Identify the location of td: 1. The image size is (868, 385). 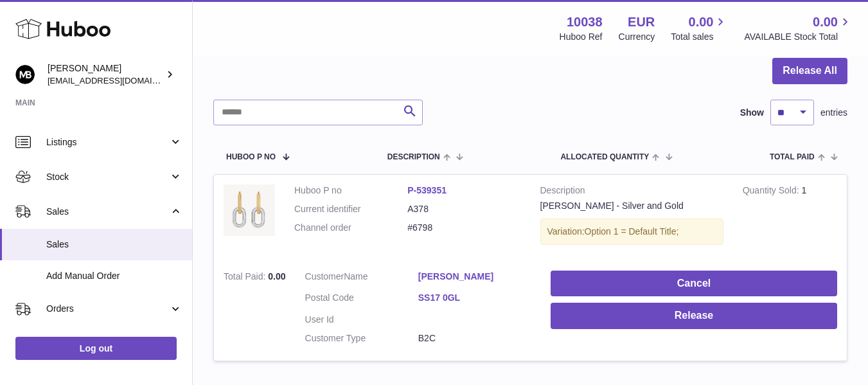
(790, 218).